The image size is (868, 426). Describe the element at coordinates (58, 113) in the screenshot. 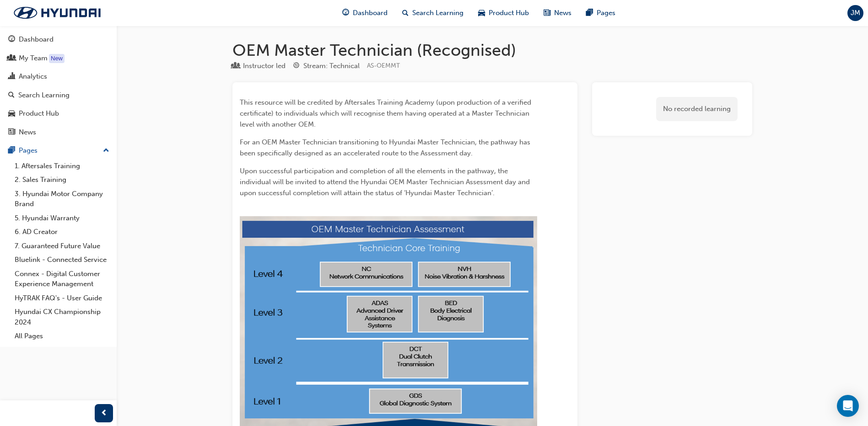

I see `a: Product Hub` at that location.